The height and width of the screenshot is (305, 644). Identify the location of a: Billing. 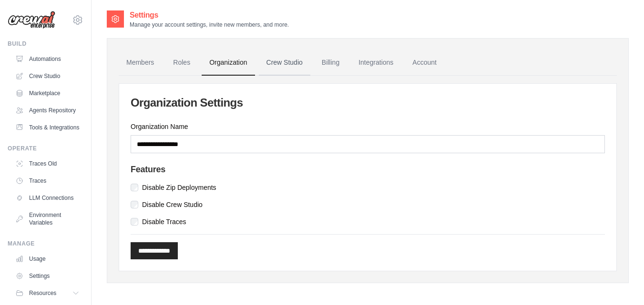
(331, 62).